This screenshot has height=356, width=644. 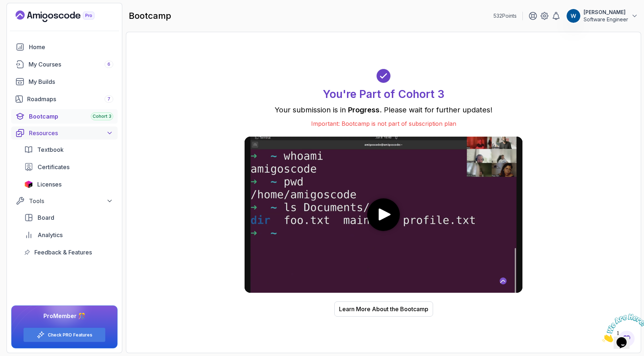 I want to click on img: user profile image, so click(x=573, y=16).